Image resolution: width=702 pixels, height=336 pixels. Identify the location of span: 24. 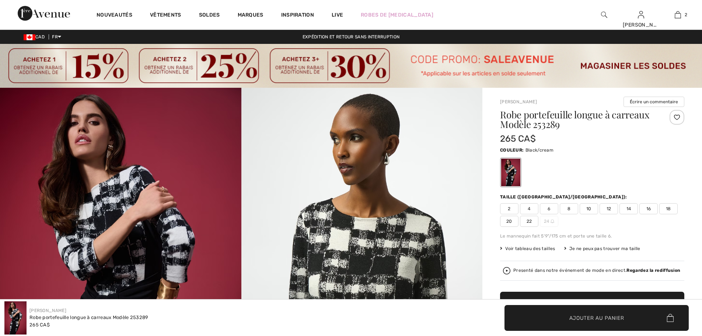
(549, 221).